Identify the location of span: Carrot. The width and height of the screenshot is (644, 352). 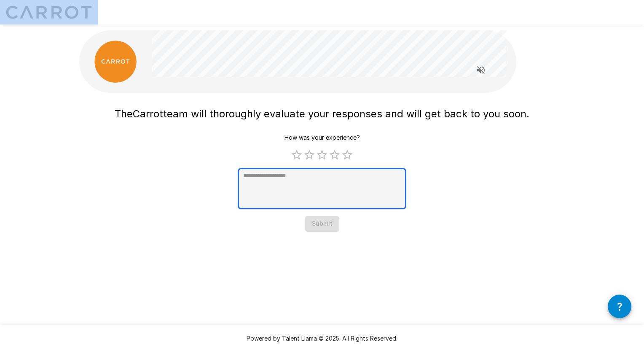
(148, 114).